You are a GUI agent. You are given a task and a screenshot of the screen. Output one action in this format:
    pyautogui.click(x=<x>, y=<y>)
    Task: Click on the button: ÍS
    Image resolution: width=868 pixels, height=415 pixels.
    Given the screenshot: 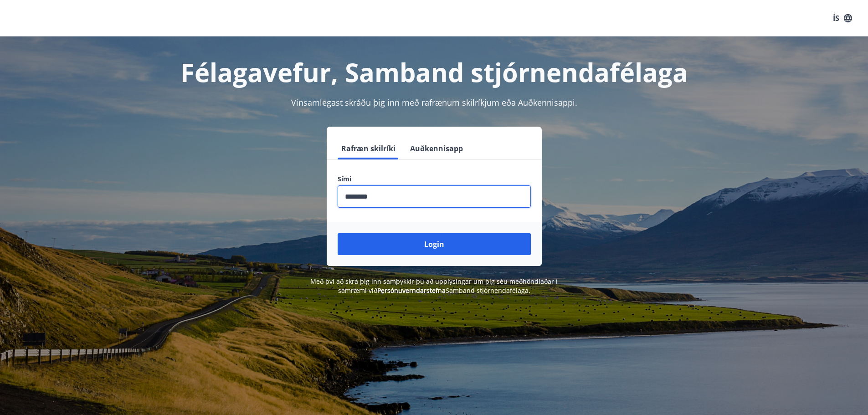 What is the action you would take?
    pyautogui.click(x=843, y=18)
    